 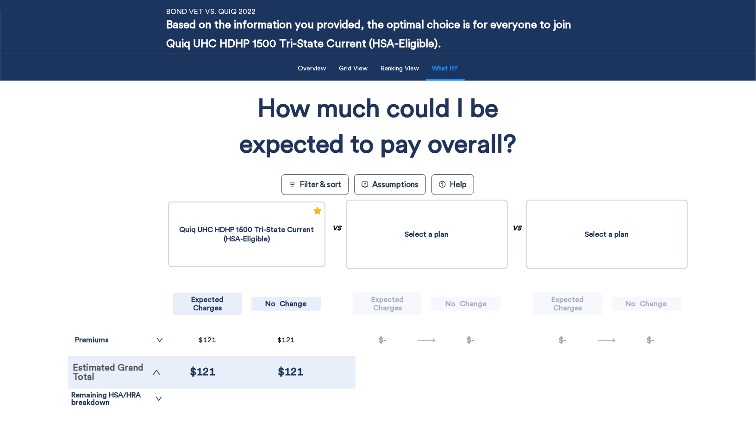 What do you see at coordinates (117, 372) in the screenshot?
I see `a: Estimated Grand Total` at bounding box center [117, 372].